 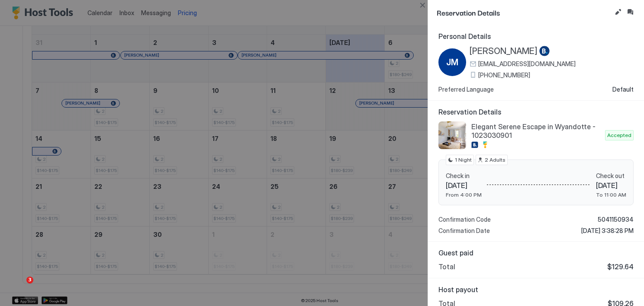 I want to click on button: Inbox, so click(x=630, y=12).